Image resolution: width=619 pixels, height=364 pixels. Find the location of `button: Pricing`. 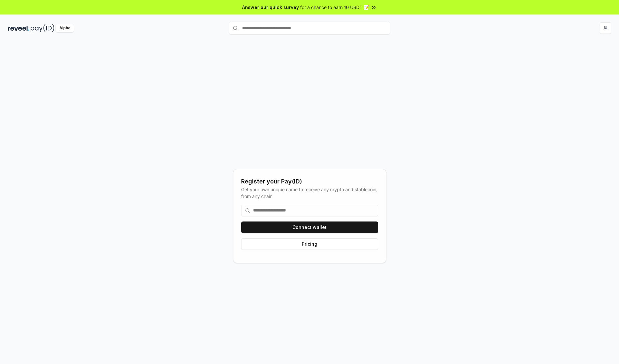

button: Pricing is located at coordinates (310, 244).